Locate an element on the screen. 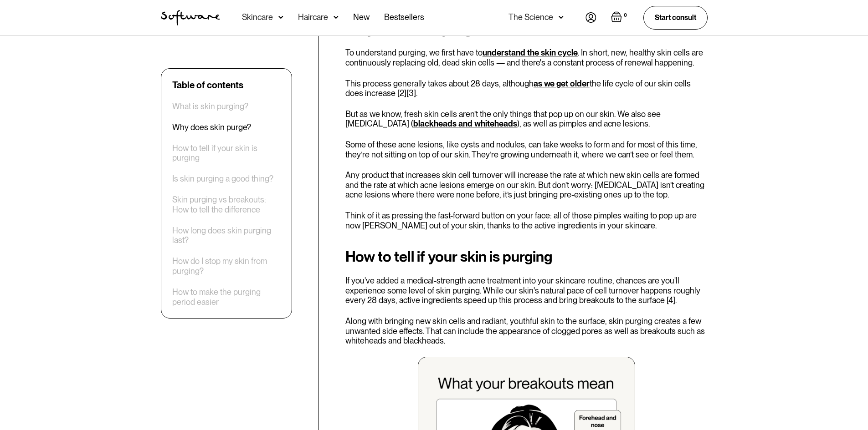  a: Skin purging vs breakouts: How to tell the difference is located at coordinates (227, 204).